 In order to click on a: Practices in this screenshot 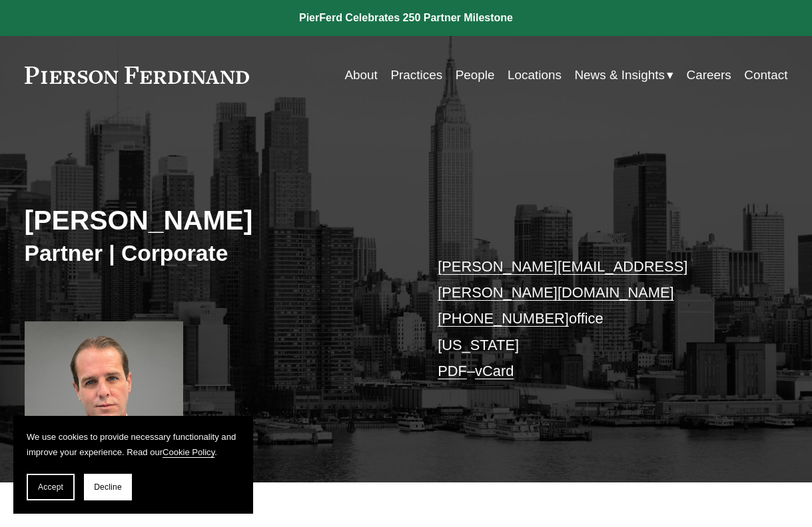, I will do `click(416, 75)`.